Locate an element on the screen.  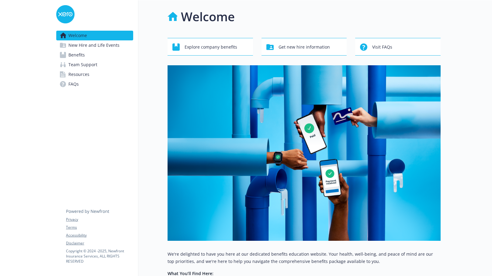
p: We're delighted to have you here at our dedicated benefits education website. Your health, well-b... is located at coordinates (304, 258).